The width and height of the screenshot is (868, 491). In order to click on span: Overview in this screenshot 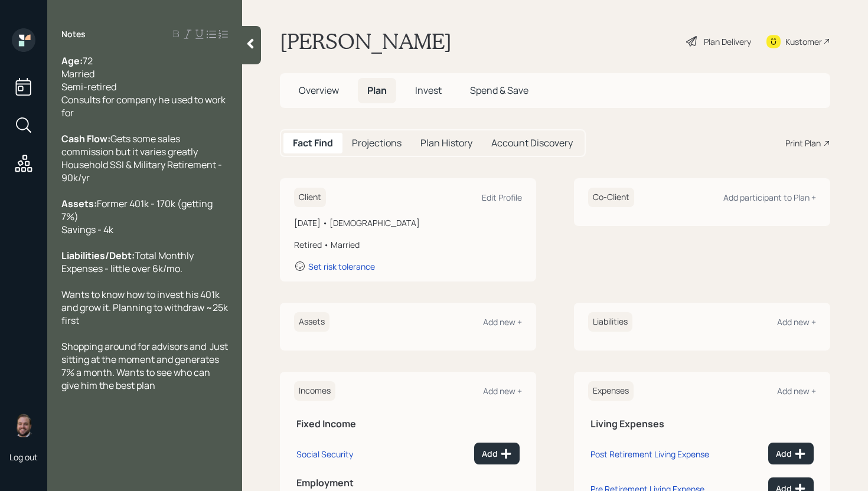, I will do `click(319, 91)`.